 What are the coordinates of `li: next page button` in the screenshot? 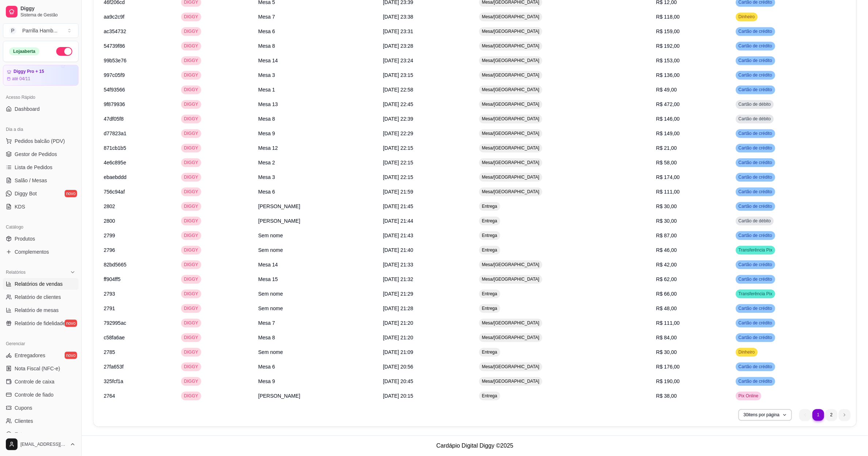 It's located at (845, 415).